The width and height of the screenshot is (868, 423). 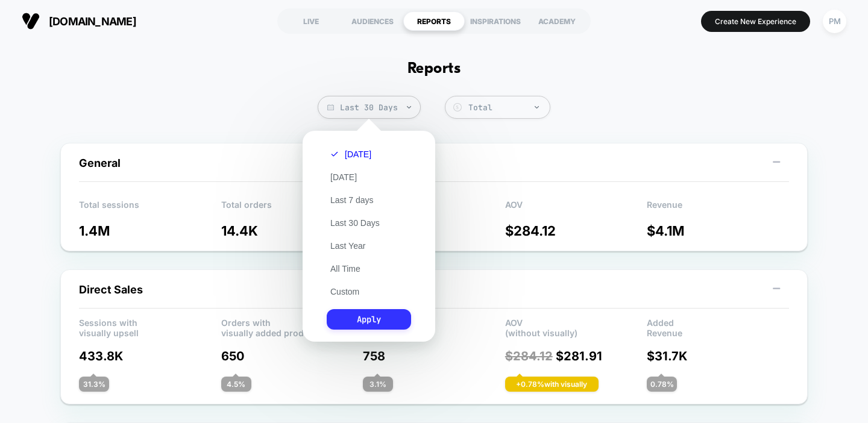 What do you see at coordinates (834, 21) in the screenshot?
I see `button: PM` at bounding box center [834, 21].